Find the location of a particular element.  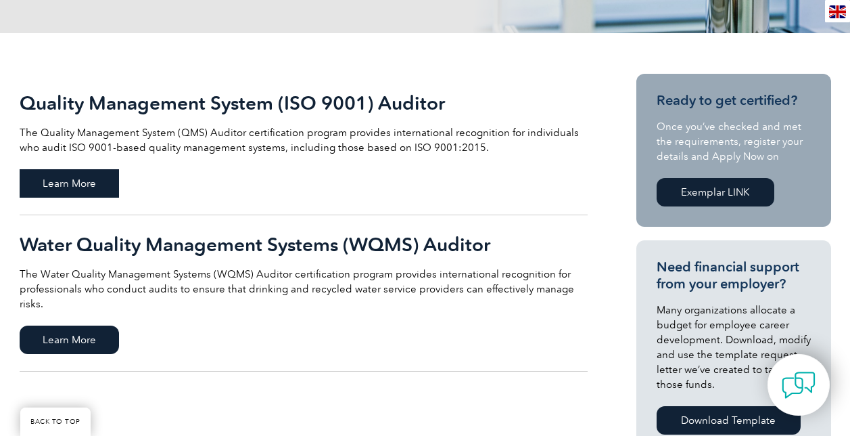

p: The Quality Management System (QMS) Auditor certification program provides international recognit... is located at coordinates (304, 140).